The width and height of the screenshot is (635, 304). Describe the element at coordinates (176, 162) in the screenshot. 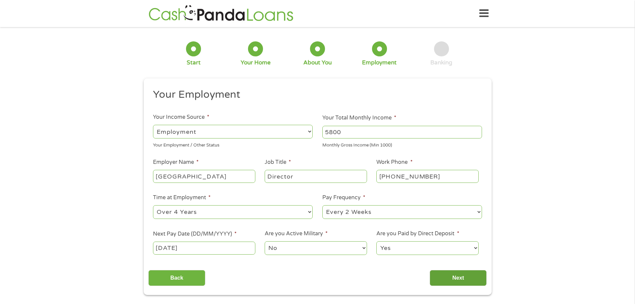

I see `label: Employer Name` at that location.